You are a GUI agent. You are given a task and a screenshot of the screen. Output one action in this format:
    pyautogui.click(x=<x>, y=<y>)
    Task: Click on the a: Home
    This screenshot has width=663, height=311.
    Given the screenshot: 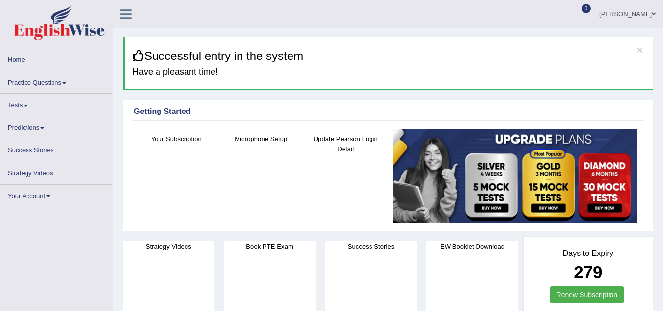 What is the action you would take?
    pyautogui.click(x=56, y=58)
    